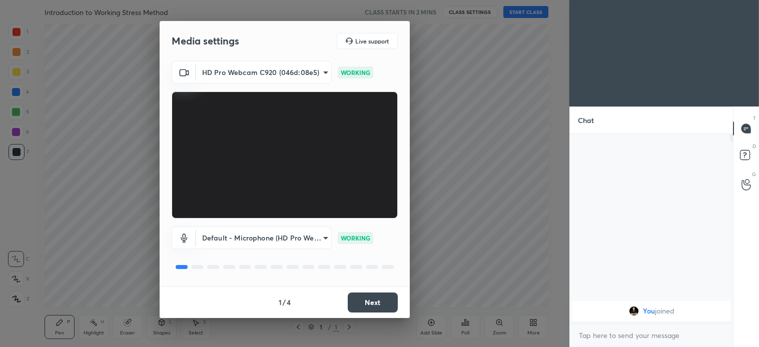 This screenshot has height=347, width=759. Describe the element at coordinates (205, 41) in the screenshot. I see `h2: Media settings` at that location.